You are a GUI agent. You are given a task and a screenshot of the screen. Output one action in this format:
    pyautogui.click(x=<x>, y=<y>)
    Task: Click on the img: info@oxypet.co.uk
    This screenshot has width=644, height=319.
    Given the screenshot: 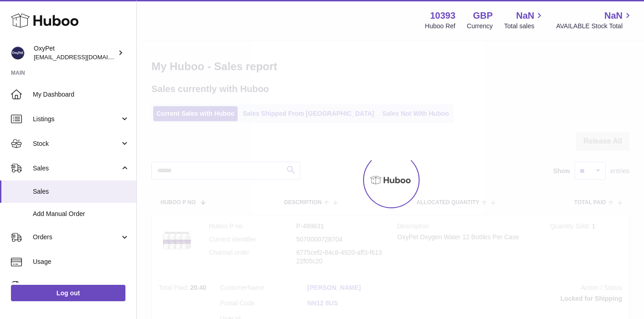 What is the action you would take?
    pyautogui.click(x=18, y=53)
    